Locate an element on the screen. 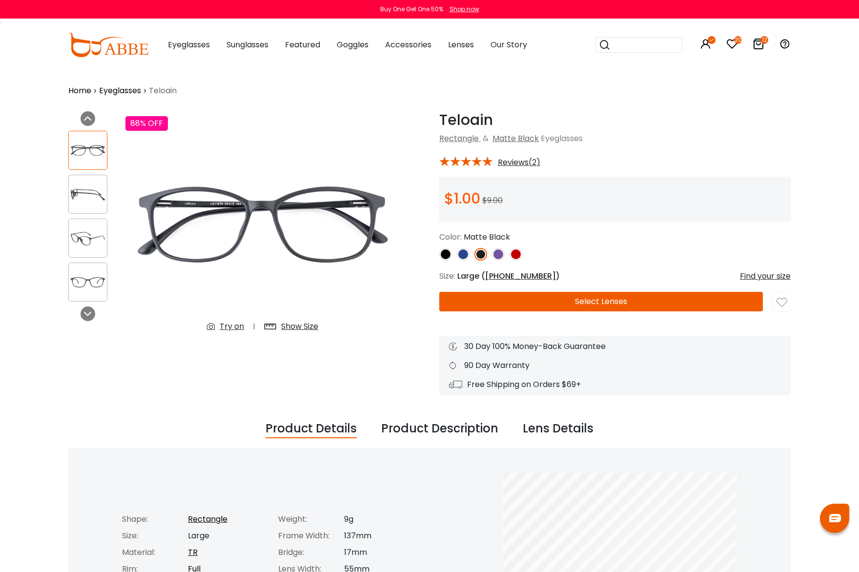 This screenshot has width=859, height=572. div: Show Size is located at coordinates (300, 327).